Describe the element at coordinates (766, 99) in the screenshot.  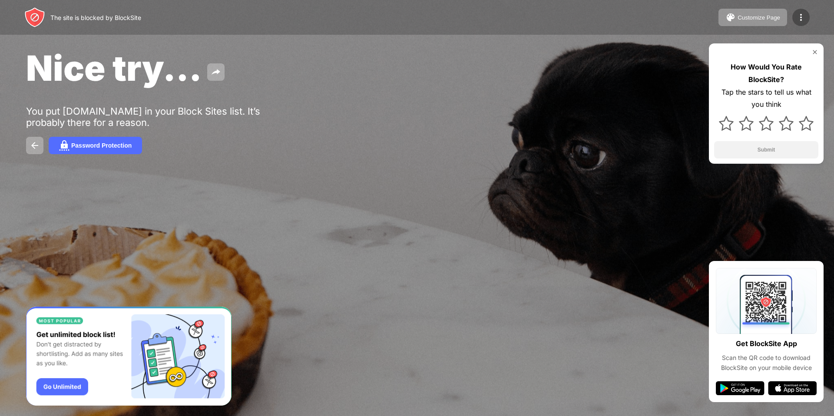
I see `div: Tap the stars to tell us what you think` at that location.